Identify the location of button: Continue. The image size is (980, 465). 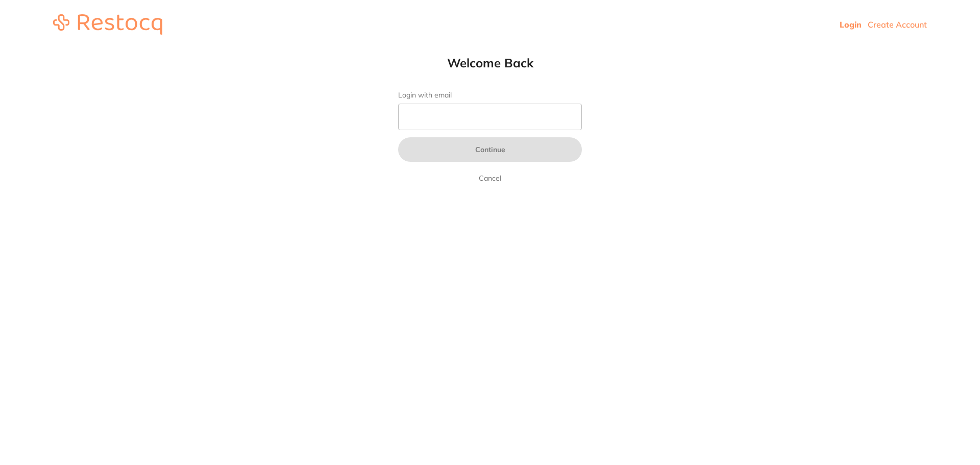
(490, 149).